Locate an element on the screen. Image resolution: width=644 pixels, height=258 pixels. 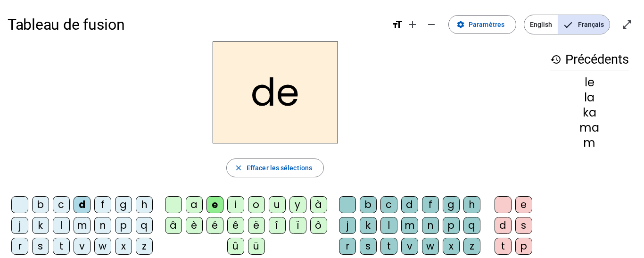
h2: de is located at coordinates (275, 93).